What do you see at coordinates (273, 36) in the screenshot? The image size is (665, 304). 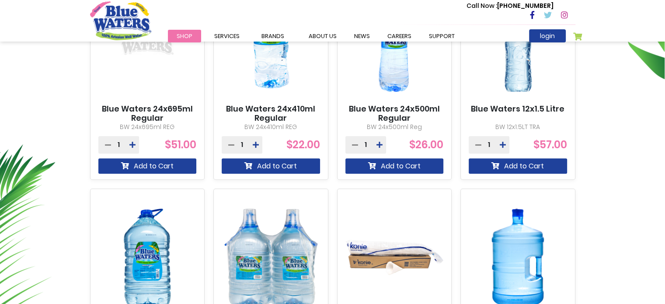 I see `span: Brands` at bounding box center [273, 36].